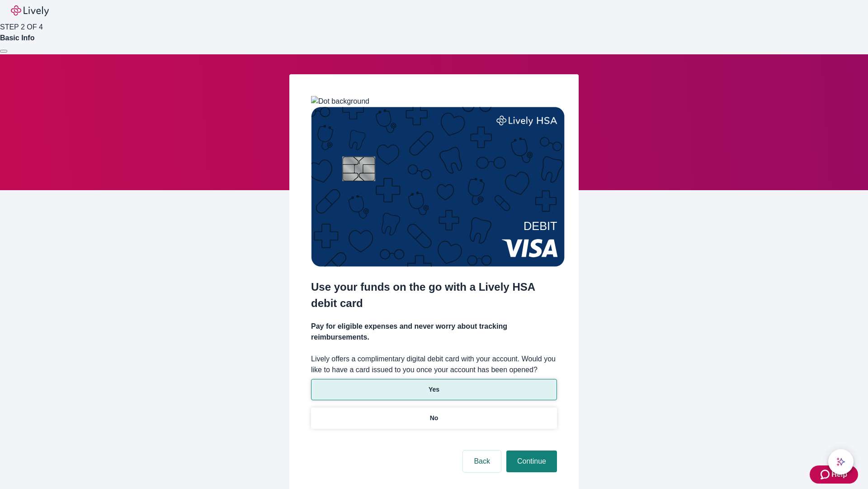  What do you see at coordinates (482, 461) in the screenshot?
I see `button: Back` at bounding box center [482, 461].